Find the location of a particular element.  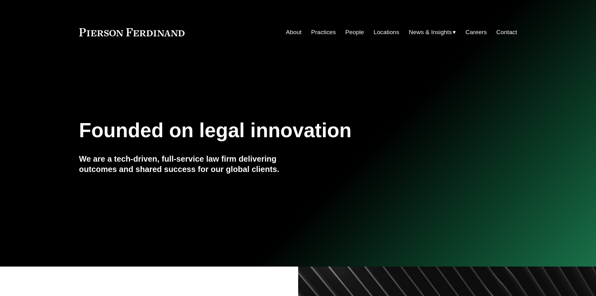

span: News & Insights is located at coordinates (431, 32).